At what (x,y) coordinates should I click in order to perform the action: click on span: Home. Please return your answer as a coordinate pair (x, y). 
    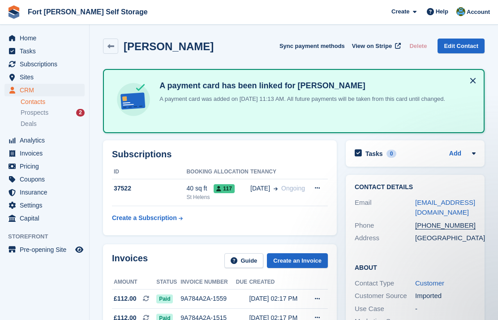
    Looking at the image, I should click on (47, 38).